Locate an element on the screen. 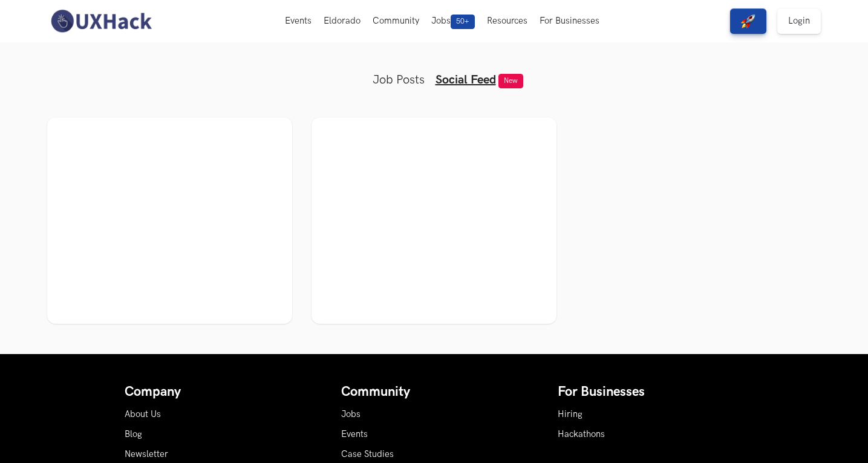 The width and height of the screenshot is (868, 463). a: Blog is located at coordinates (133, 434).